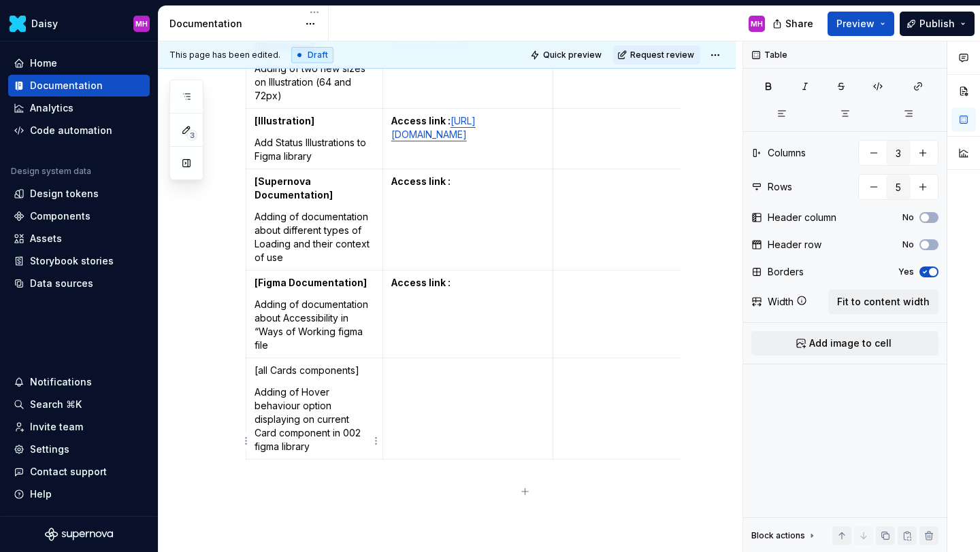  What do you see at coordinates (566, 55) in the screenshot?
I see `button: Quick preview` at bounding box center [566, 55].